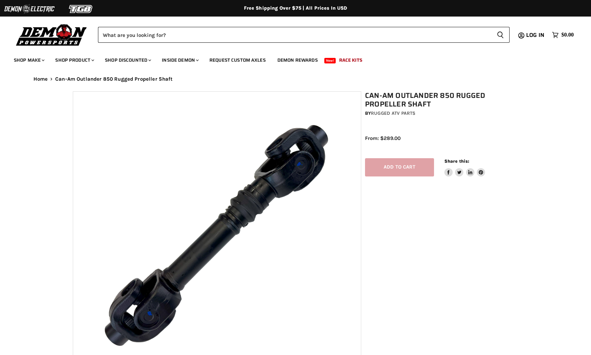 The width and height of the screenshot is (591, 355). Describe the element at coordinates (41, 79) in the screenshot. I see `a: Home` at that location.